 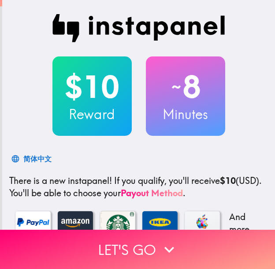 What do you see at coordinates (60, 181) in the screenshot?
I see `span: There is a new instapanel!` at bounding box center [60, 181].